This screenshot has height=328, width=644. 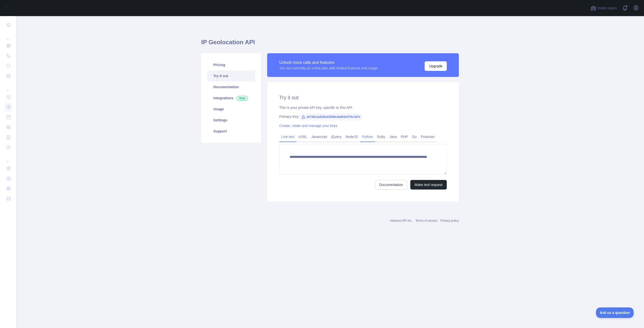 I want to click on div: Unlock more calls and features, so click(x=329, y=63).